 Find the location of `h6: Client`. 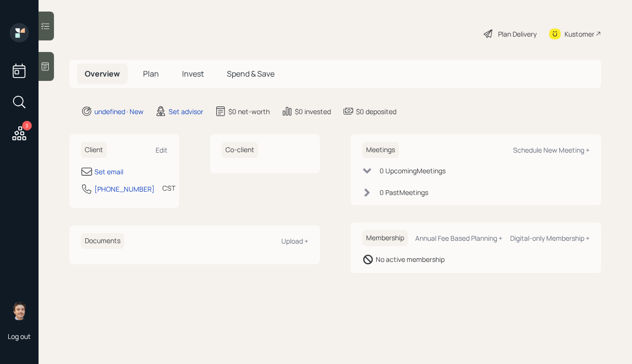

h6: Client is located at coordinates (94, 150).